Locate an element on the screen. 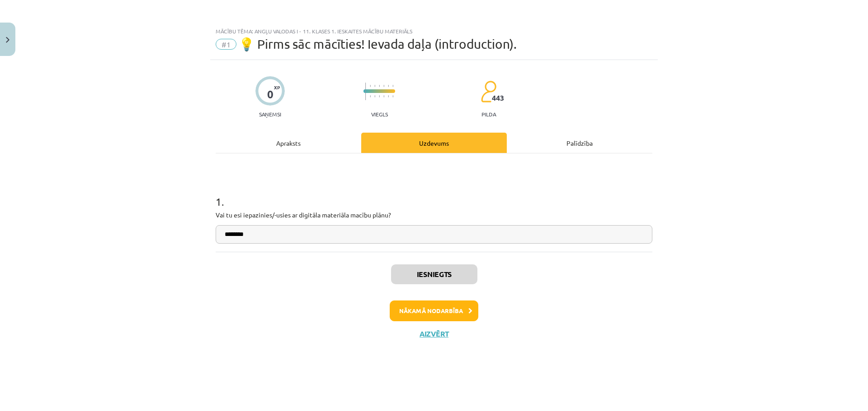 This screenshot has height=411, width=868. p: Saņemsi is located at coordinates (270, 115).